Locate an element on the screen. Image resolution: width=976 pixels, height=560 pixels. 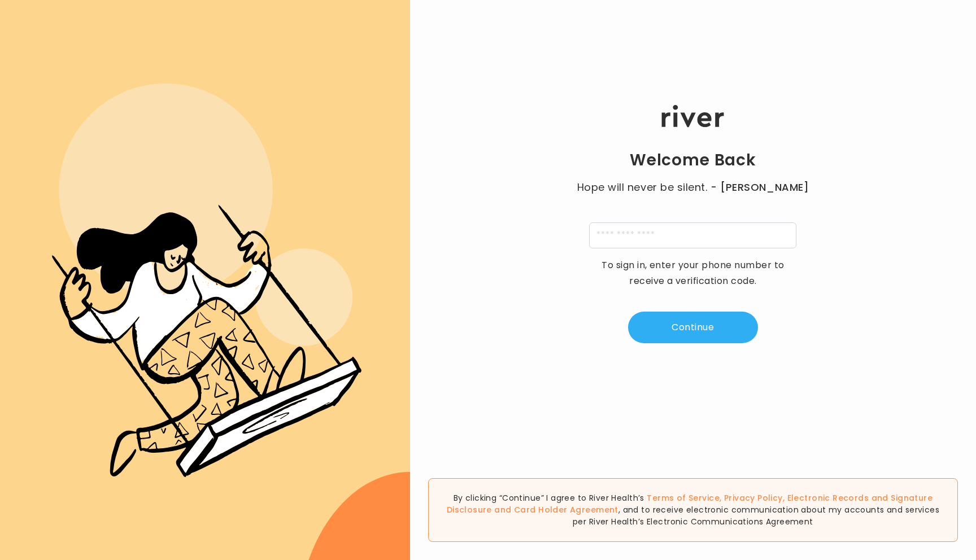
span: , and to receive electronic communication about my accounts and services per River Health’s Elect... is located at coordinates (755, 515).